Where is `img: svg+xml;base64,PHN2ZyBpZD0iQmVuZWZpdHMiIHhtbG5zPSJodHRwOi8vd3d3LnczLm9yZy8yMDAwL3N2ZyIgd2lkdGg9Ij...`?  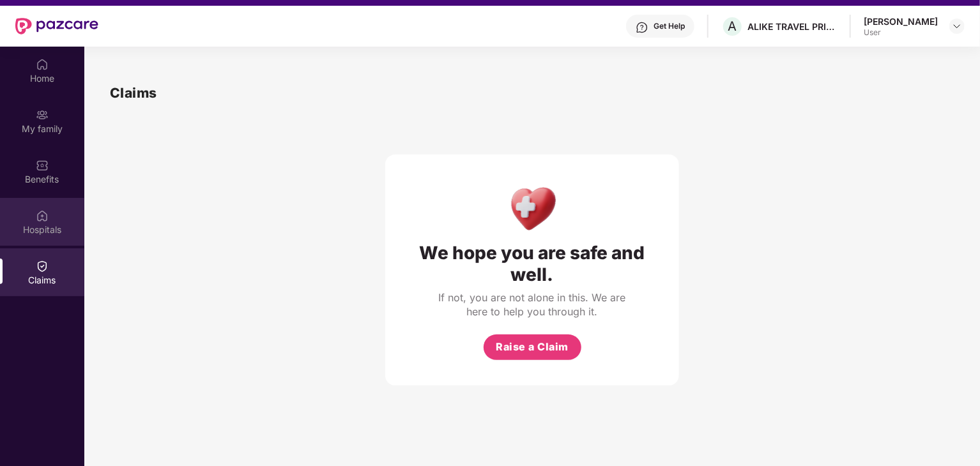
img: svg+xml;base64,PHN2ZyBpZD0iQmVuZWZpdHMiIHhtbG5zPSJodHRwOi8vd3d3LnczLm9yZy8yMDAwL3N2ZyIgd2lkdGg9Ij... is located at coordinates (42, 166).